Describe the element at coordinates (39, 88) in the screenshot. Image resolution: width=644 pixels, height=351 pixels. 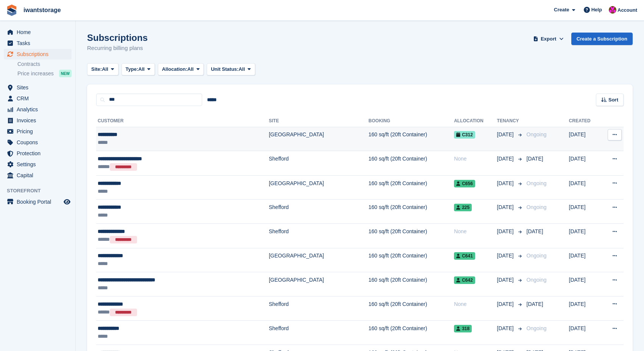
I see `span: Sites` at that location.